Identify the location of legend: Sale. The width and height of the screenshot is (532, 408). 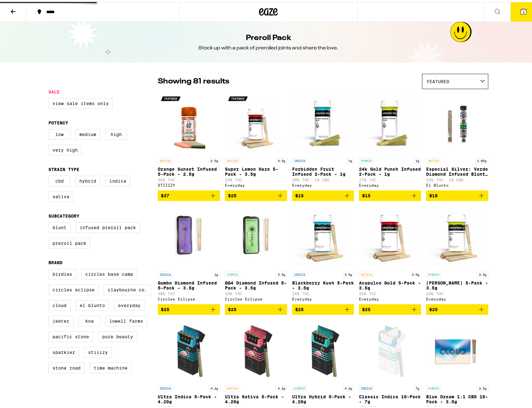
(54, 90).